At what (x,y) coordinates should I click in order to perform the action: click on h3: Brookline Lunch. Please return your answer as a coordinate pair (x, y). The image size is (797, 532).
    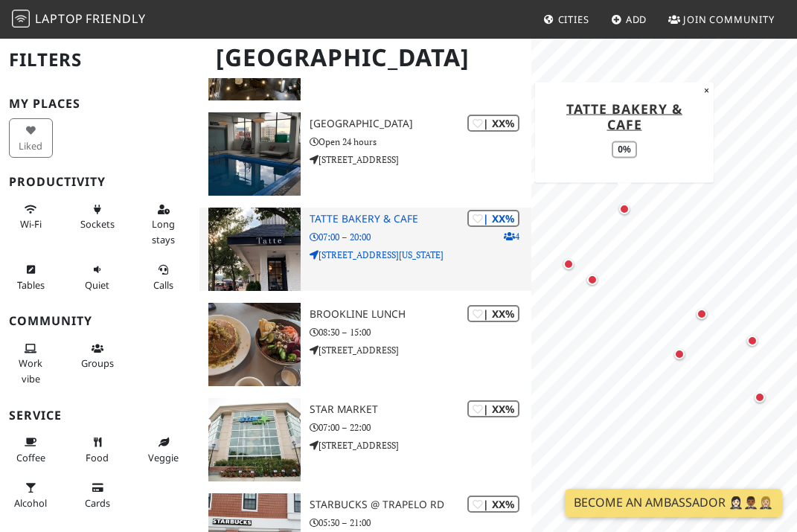
    Looking at the image, I should click on (420, 314).